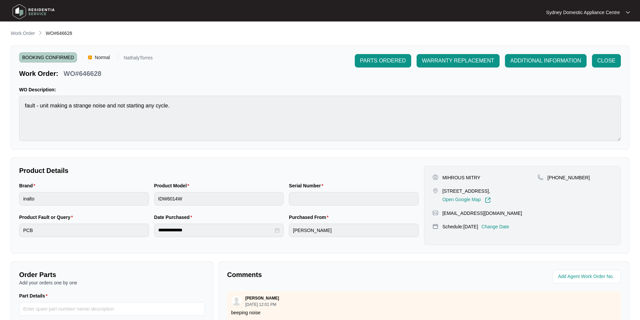 Image resolution: width=640 pixels, height=320 pixels. What do you see at coordinates (112, 275) in the screenshot?
I see `p: Order Parts` at bounding box center [112, 275].